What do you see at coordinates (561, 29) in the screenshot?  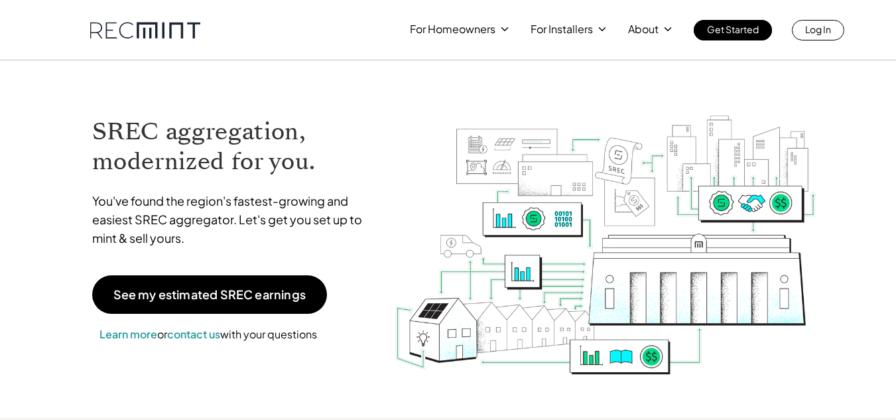 I see `p: For Installers` at bounding box center [561, 29].